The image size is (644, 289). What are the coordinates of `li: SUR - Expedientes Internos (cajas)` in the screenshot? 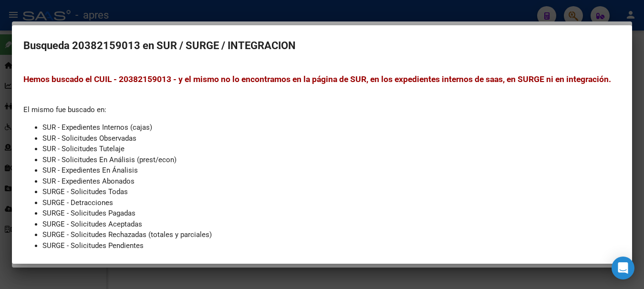 It's located at (331, 127).